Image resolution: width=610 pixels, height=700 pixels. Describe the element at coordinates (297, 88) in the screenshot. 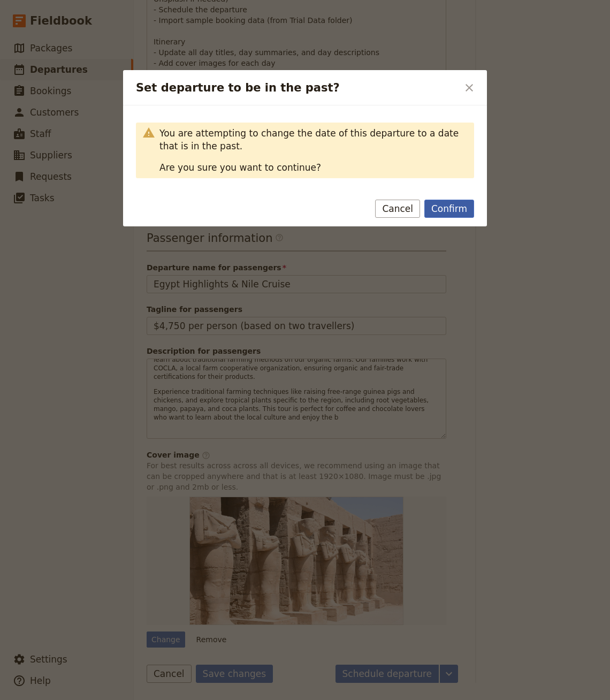

I see `h2: Set departure to be in the past?` at that location.